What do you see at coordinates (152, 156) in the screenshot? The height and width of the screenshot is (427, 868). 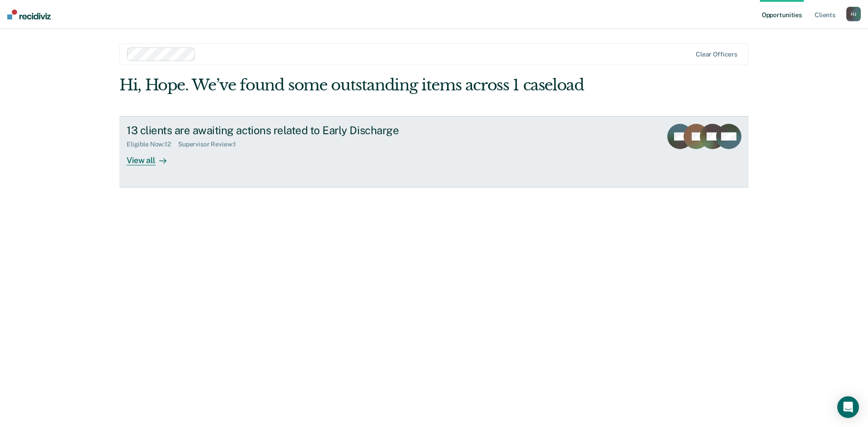 I see `div: View all` at bounding box center [152, 156].